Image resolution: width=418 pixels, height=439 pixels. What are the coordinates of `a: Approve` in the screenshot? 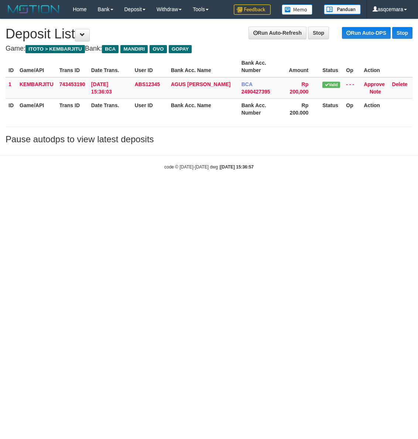 It's located at (374, 84).